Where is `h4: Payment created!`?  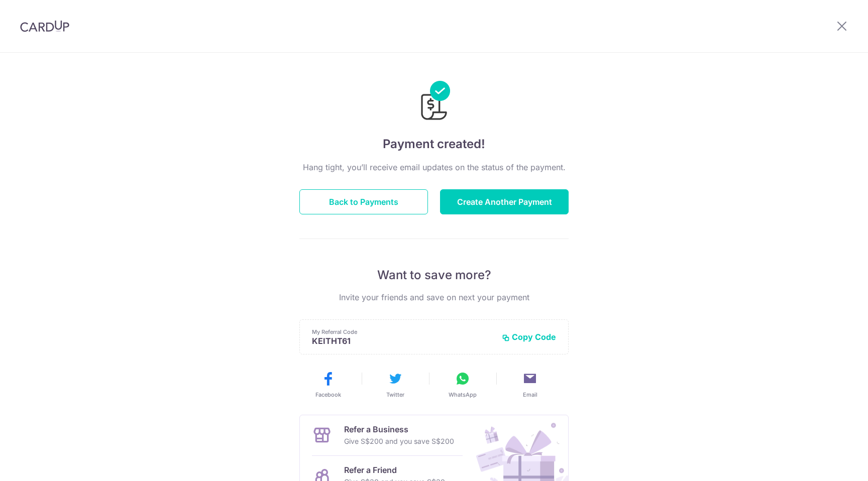
h4: Payment created! is located at coordinates (434, 144).